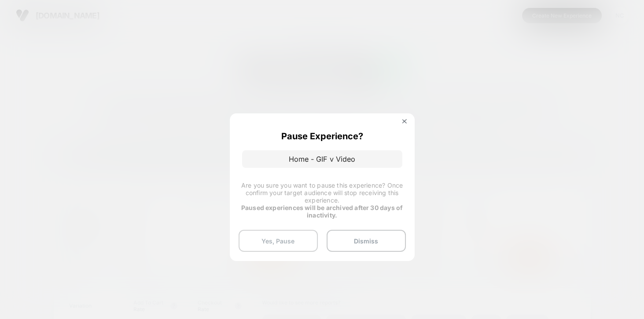  I want to click on p: Home - GIF v Video, so click(322, 159).